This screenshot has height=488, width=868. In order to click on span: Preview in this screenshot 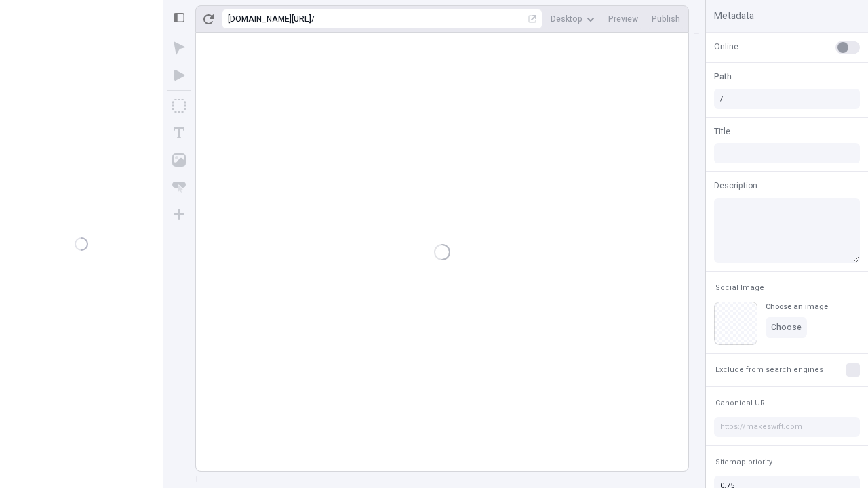, I will do `click(623, 19)`.